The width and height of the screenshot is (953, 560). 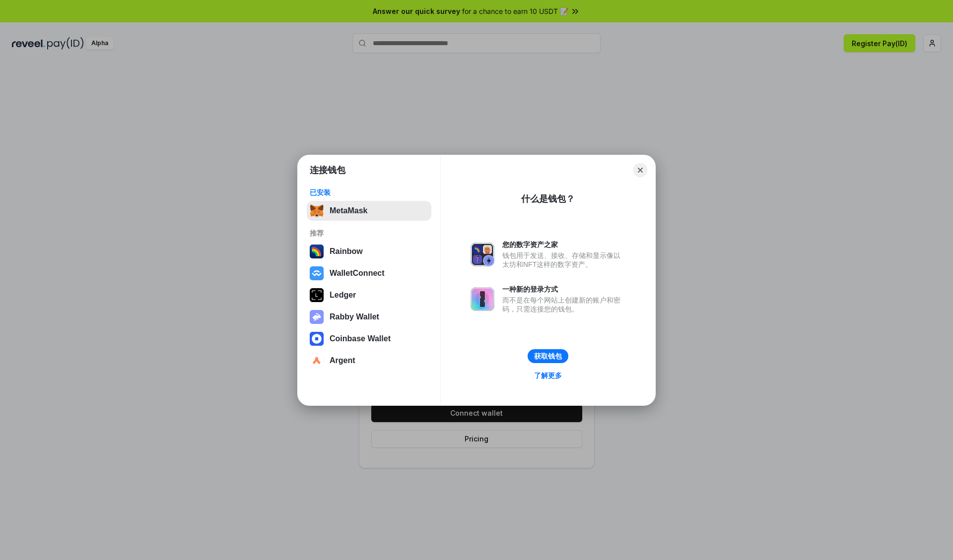 What do you see at coordinates (369, 339) in the screenshot?
I see `button: Coinbase Wallet` at bounding box center [369, 339].